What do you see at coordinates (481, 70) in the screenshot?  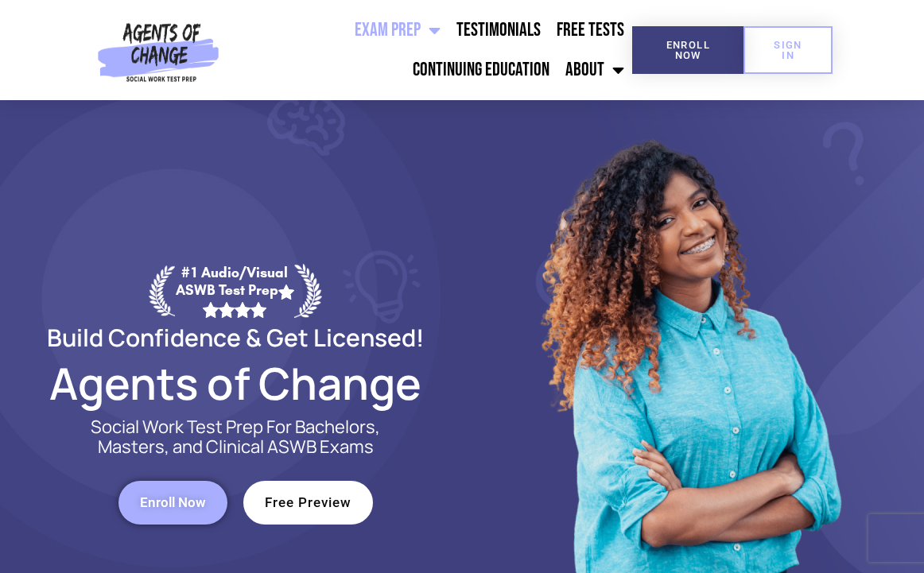 I see `a: Continuing Education` at bounding box center [481, 70].